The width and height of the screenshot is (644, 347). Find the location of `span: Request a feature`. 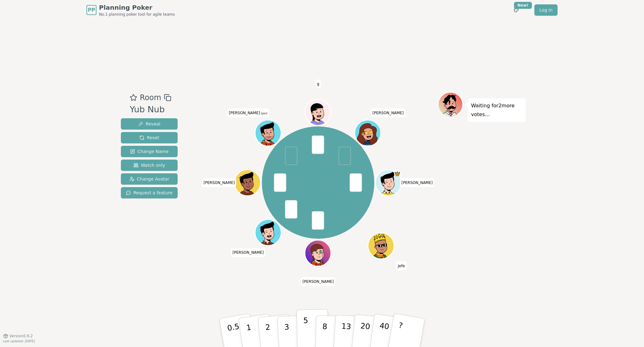

span: Request a feature is located at coordinates (149, 193).